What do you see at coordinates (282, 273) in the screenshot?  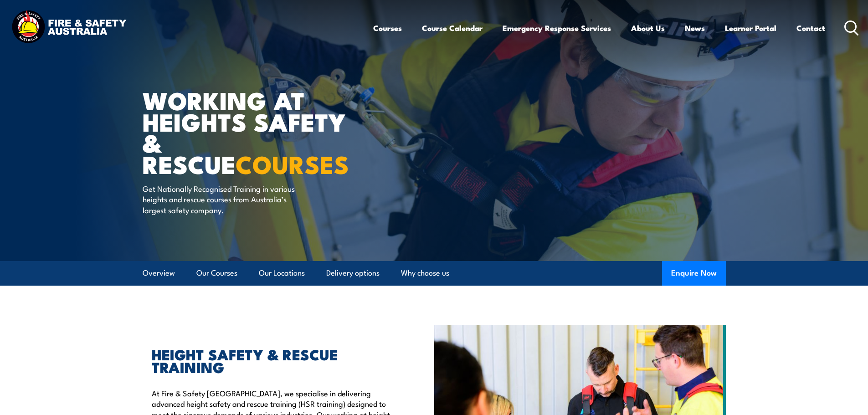 I see `a: Our Locations` at bounding box center [282, 273].